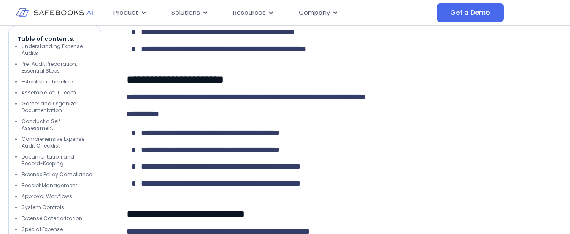  Describe the element at coordinates (57, 208) in the screenshot. I see `li: System Controls` at that location.